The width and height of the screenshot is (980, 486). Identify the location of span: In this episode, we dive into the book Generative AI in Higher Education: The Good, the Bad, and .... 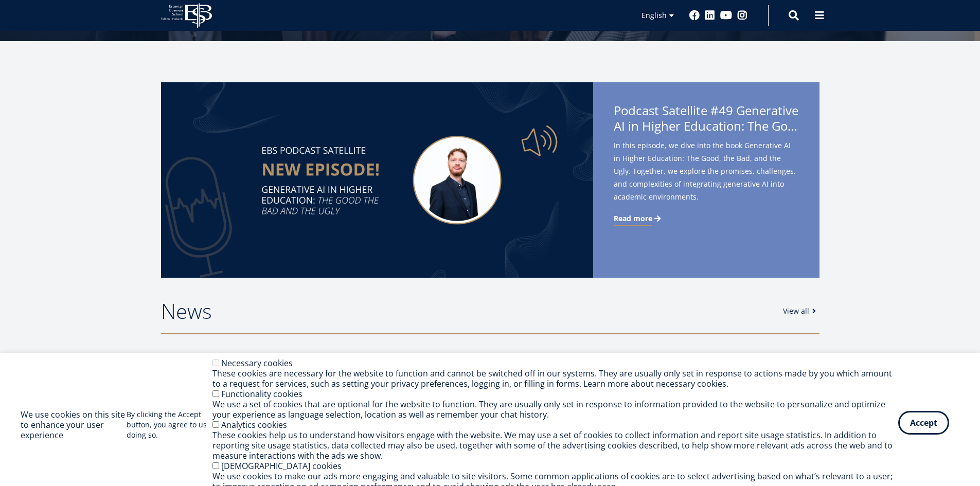
(706, 171).